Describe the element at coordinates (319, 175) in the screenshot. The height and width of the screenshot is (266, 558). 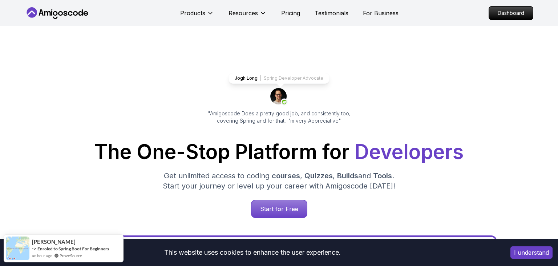
I see `span: Quizzes` at that location.